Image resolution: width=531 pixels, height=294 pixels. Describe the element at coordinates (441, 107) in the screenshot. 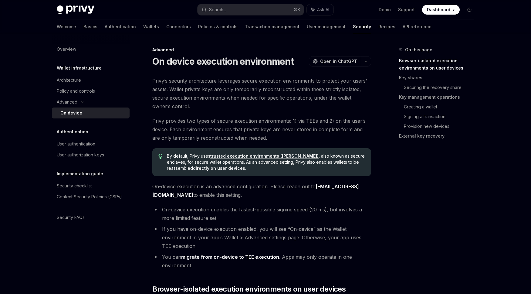

I see `a: Creating a wallet` at that location.